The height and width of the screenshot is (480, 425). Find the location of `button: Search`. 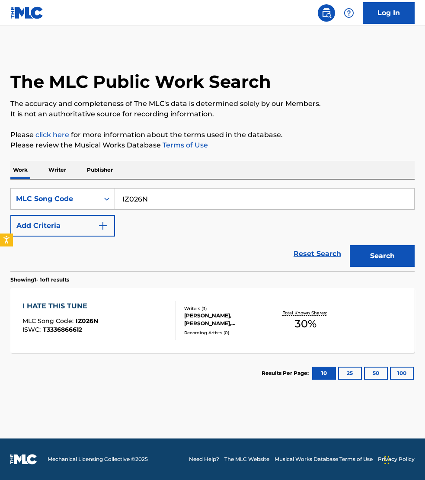

button: Search is located at coordinates (382, 256).